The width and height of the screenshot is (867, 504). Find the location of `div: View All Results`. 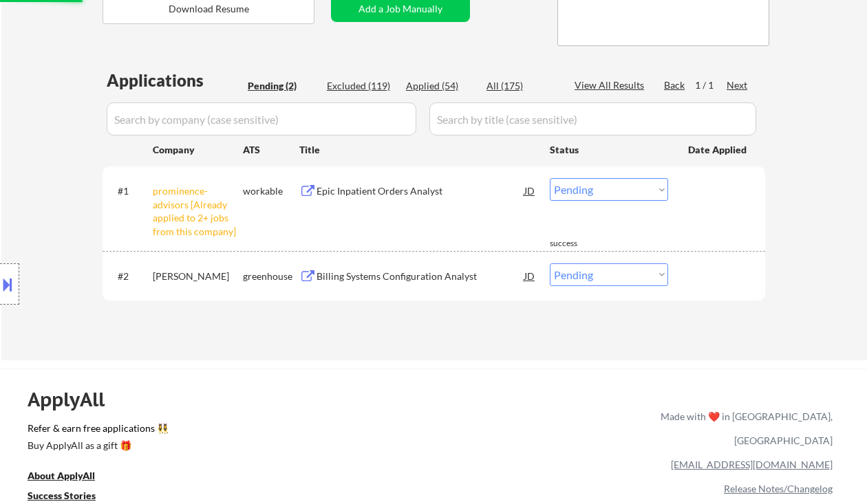

div: View All Results is located at coordinates (611, 86).